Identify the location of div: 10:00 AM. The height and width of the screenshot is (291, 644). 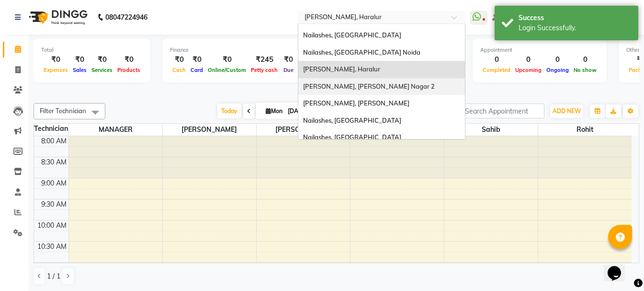
(52, 226).